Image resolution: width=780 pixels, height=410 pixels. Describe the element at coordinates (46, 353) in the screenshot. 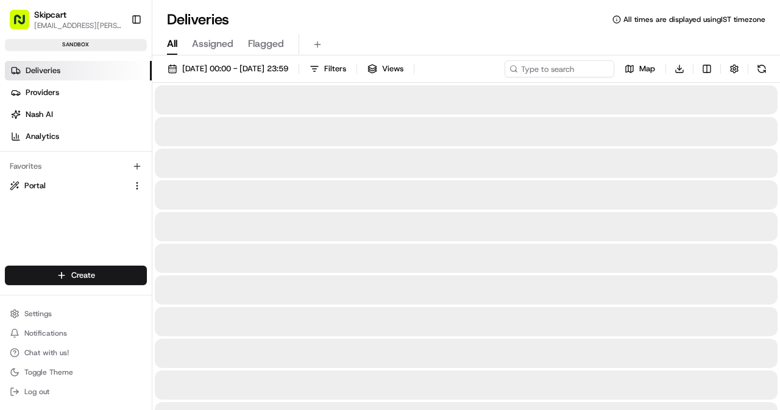

I see `span: Chat with us!` at that location.